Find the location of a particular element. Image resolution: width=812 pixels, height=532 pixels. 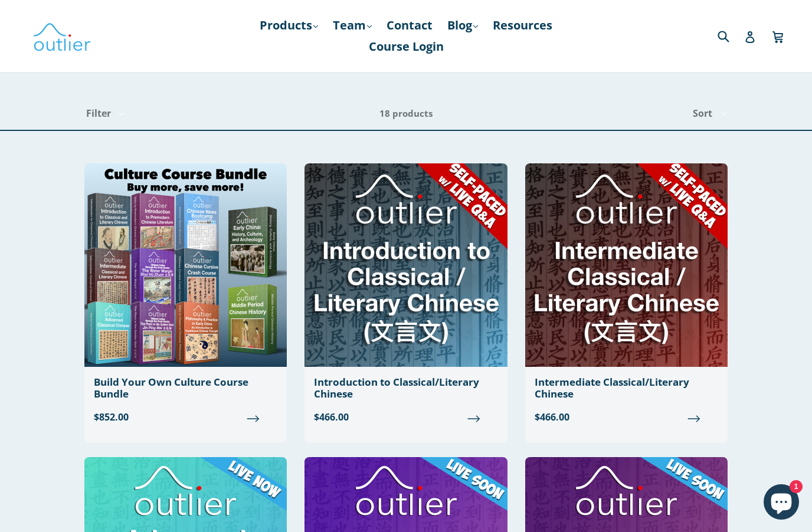

img: Outlier Linguistics is located at coordinates (62, 36).